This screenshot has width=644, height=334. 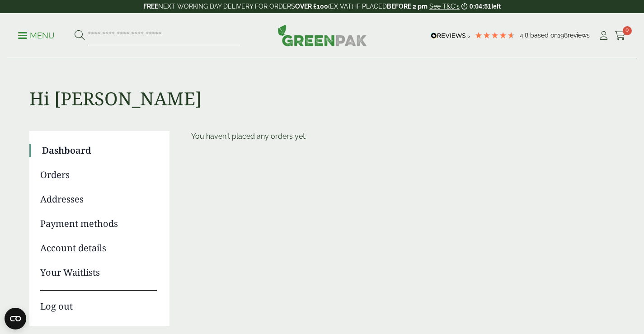 I want to click on a: Menu, so click(x=36, y=34).